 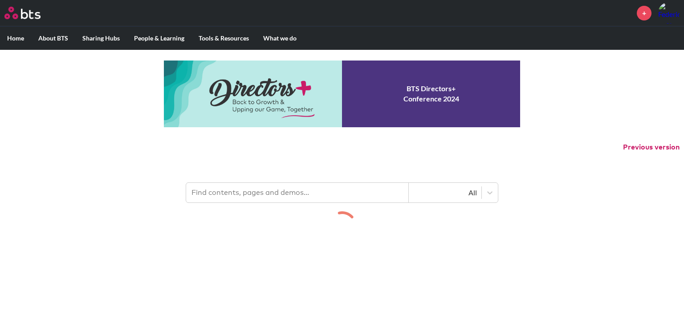 I want to click on button: Previous version, so click(x=651, y=147).